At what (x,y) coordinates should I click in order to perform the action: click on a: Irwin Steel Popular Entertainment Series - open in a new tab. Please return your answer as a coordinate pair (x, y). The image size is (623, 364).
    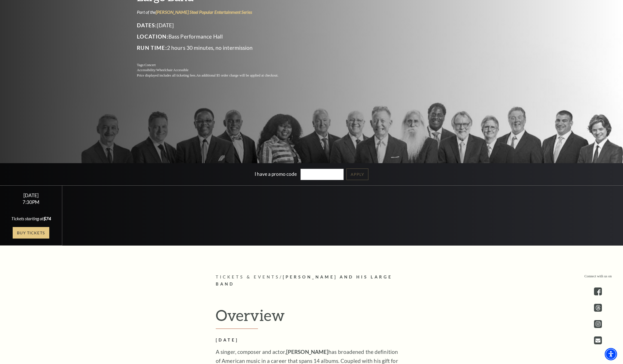
    Looking at the image, I should click on (204, 12).